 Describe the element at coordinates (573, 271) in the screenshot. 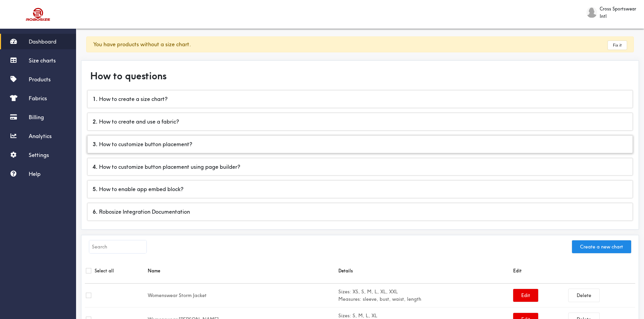

I see `th: Edit` at that location.